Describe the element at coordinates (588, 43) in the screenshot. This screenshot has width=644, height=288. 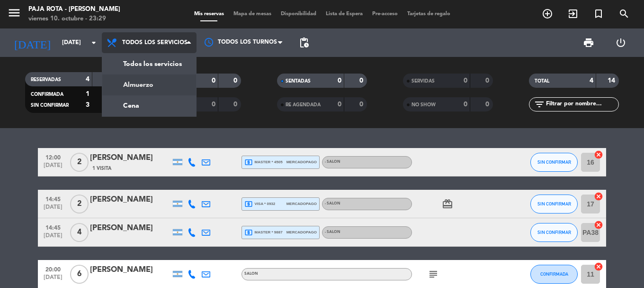
I see `span: print` at that location.